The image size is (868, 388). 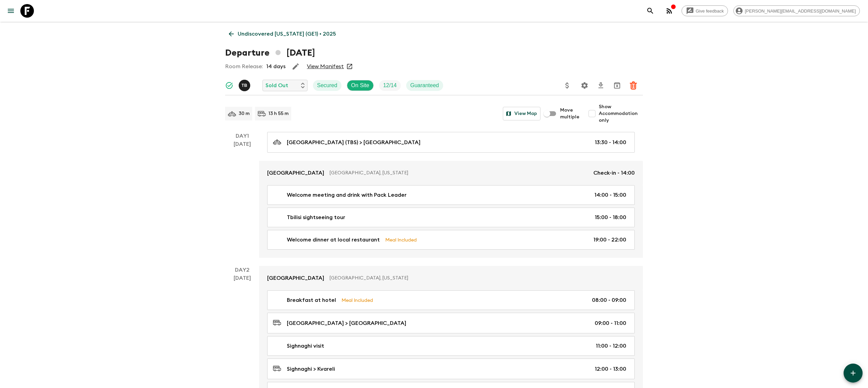 I want to click on p: Welcome meeting and drink with Pack Leader, so click(x=346, y=195).